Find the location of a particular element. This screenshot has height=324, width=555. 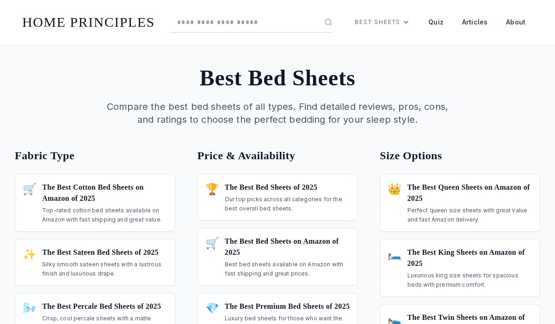

a: Articles is located at coordinates (474, 22).